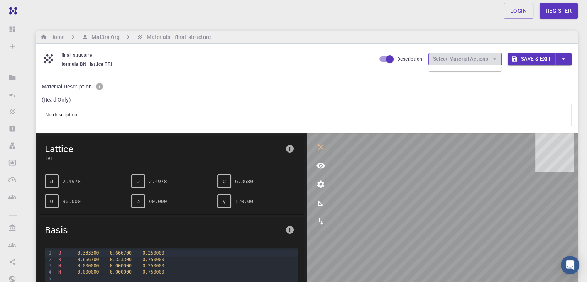 This screenshot has height=282, width=587. I want to click on pre: 6.3680, so click(244, 181).